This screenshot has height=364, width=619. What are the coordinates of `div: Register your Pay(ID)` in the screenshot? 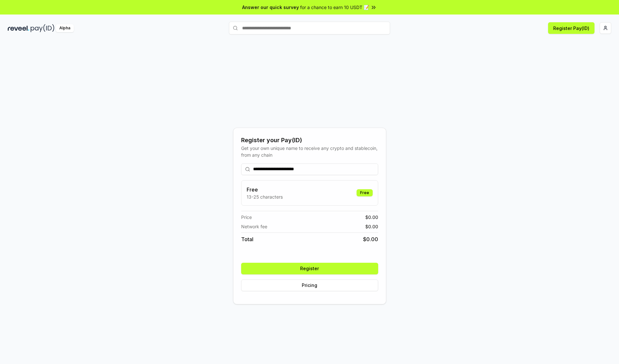 It's located at (310, 140).